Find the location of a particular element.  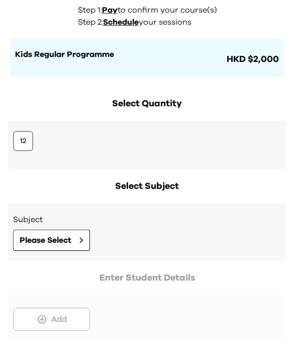

h1: Kids Regular Programme is located at coordinates (120, 54).